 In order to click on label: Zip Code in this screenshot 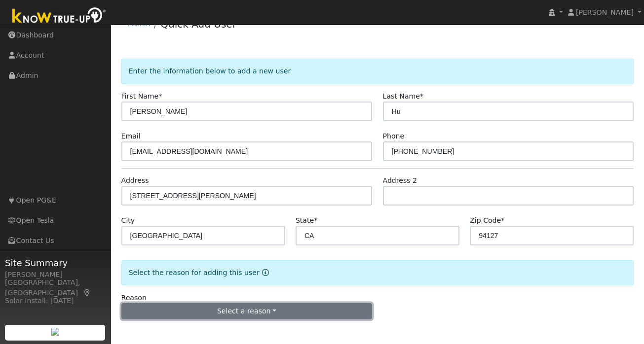, I will do `click(487, 220)`.